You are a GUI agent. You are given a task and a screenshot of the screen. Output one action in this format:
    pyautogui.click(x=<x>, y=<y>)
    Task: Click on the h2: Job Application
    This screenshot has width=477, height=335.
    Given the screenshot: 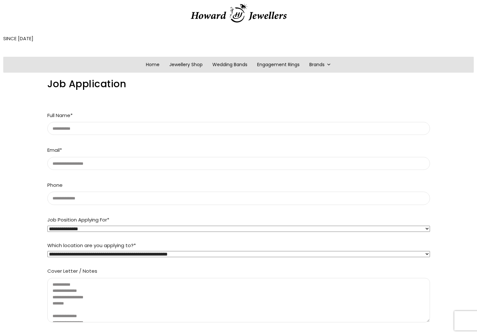 What is the action you would take?
    pyautogui.click(x=239, y=84)
    